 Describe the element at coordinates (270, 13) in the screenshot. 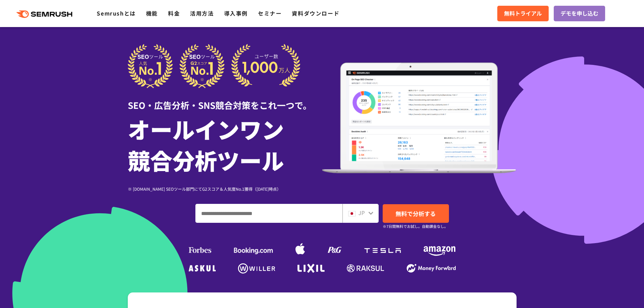

I see `a: セミナー` at that location.